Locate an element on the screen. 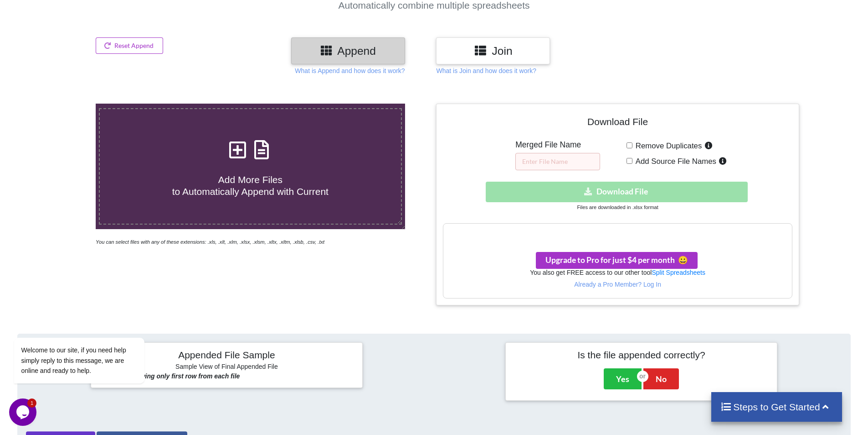 The width and height of the screenshot is (868, 435). h3: Append is located at coordinates (348, 50).